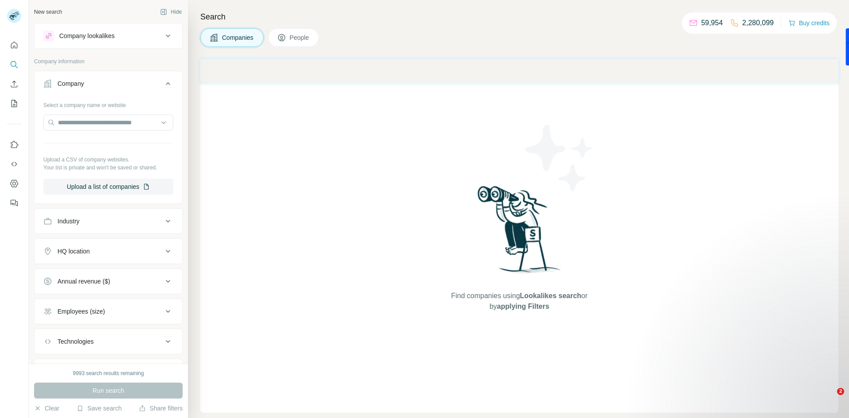 The height and width of the screenshot is (418, 849). What do you see at coordinates (99, 408) in the screenshot?
I see `button: Save search` at bounding box center [99, 408].